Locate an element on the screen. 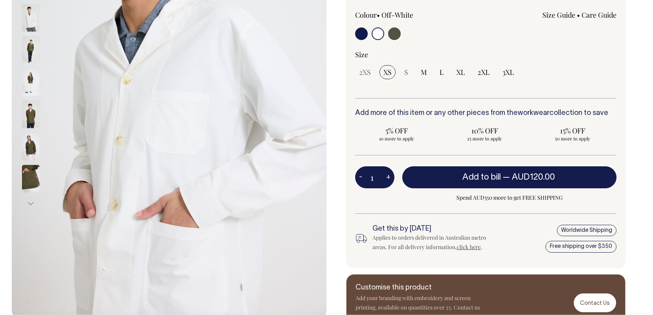 The height and width of the screenshot is (315, 653). input: M is located at coordinates (424, 72).